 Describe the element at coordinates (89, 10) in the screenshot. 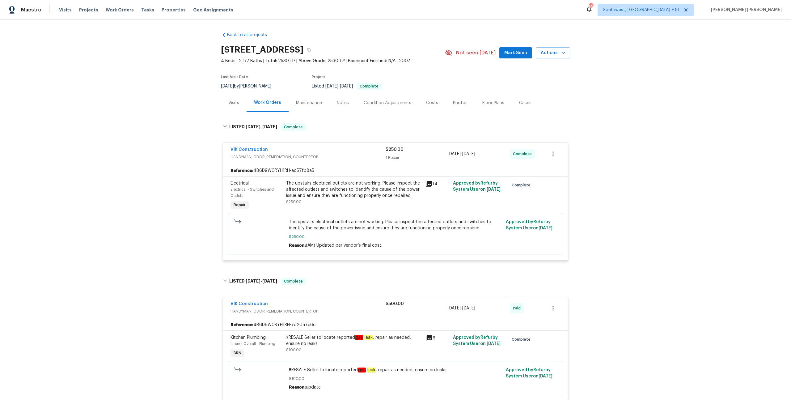

I see `span: Projects` at that location.